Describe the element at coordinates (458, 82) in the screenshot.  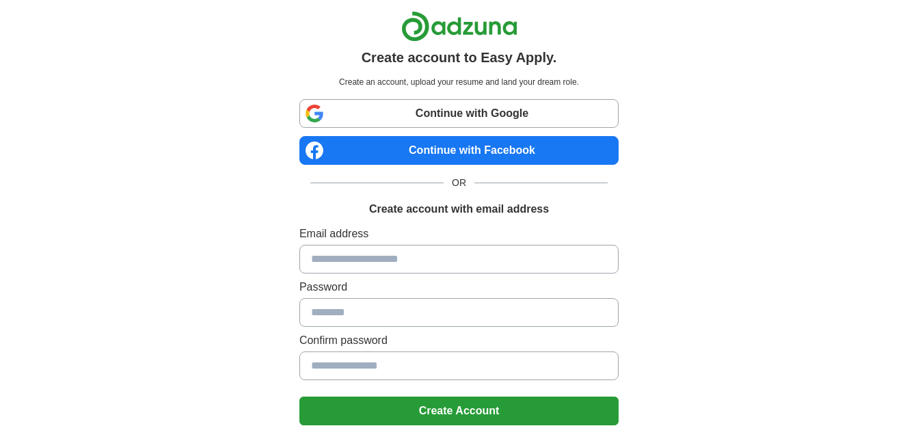
I see `p: Create an account, upload your resume and land your dream role.` at that location.